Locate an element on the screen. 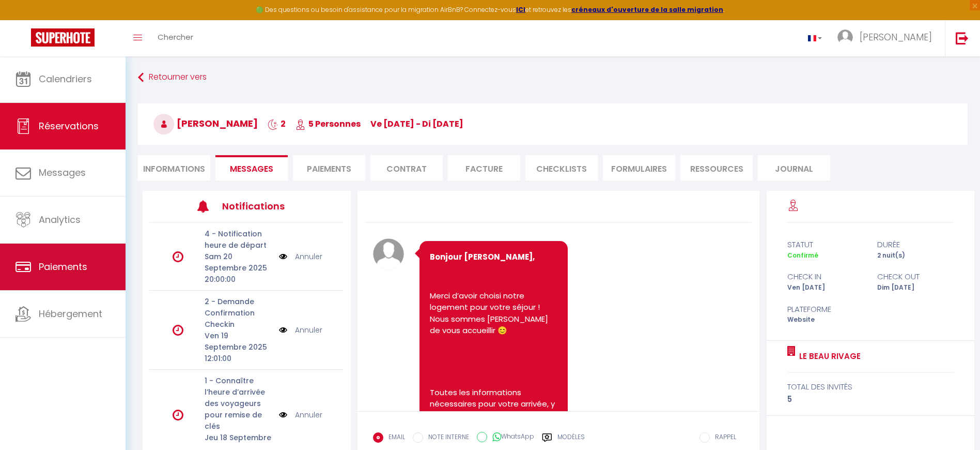 The width and height of the screenshot is (980, 450). label: EMAIL is located at coordinates (394, 438).